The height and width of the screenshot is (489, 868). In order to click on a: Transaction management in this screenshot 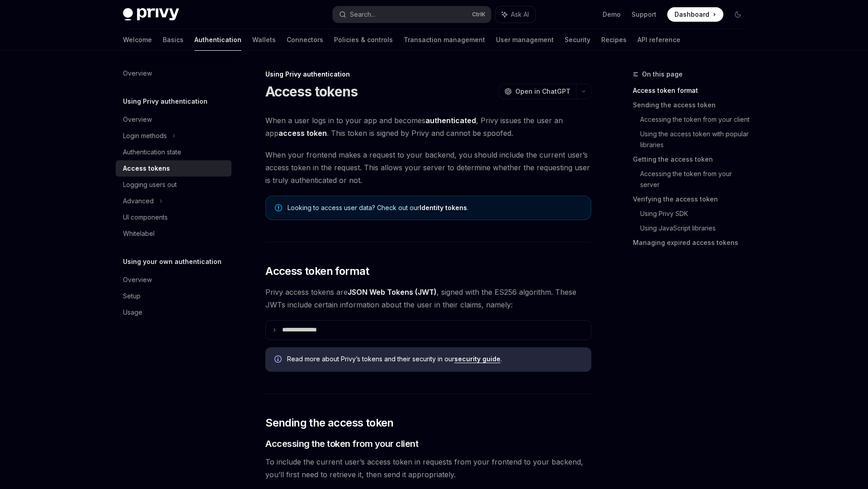, I will do `click(444, 40)`.